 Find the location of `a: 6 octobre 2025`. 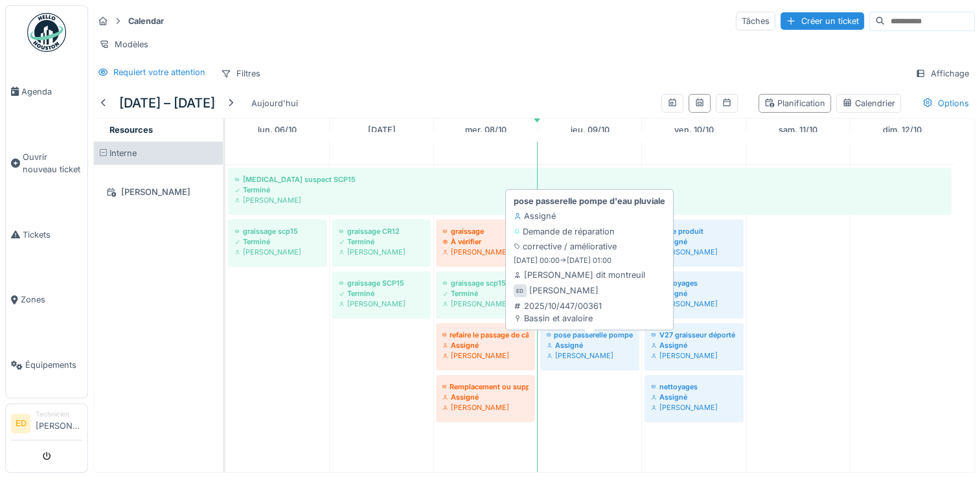

a: 6 octobre 2025 is located at coordinates (277, 130).